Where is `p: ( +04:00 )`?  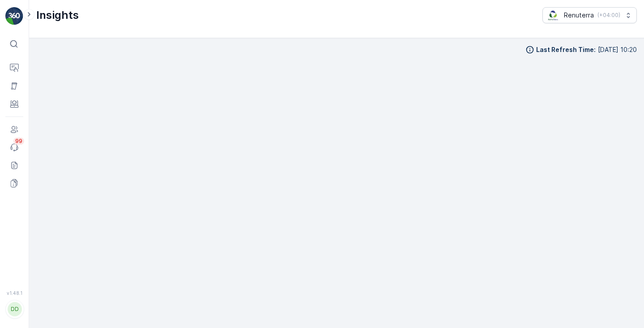
p: ( +04:00 ) is located at coordinates (609, 16).